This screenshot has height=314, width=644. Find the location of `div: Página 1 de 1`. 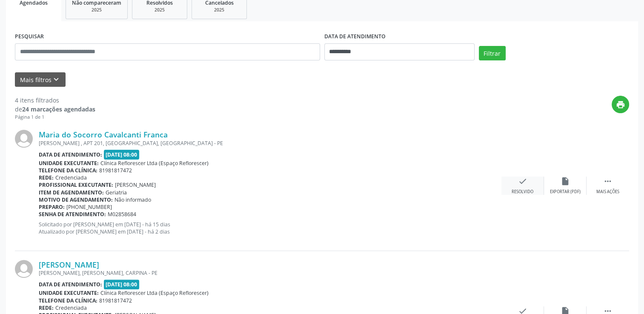

div: Página 1 de 1 is located at coordinates (55, 117).